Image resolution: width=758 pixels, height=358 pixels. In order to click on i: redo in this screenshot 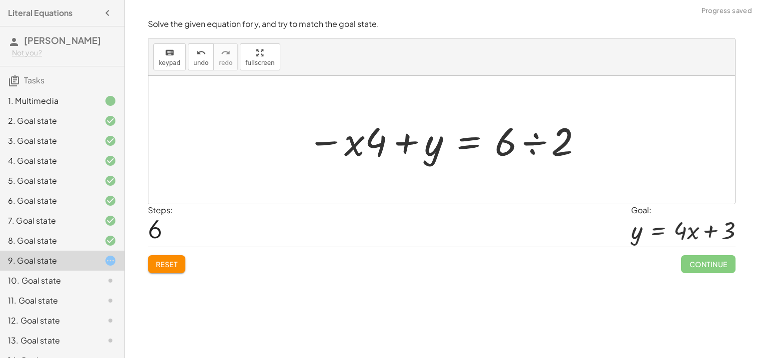, I will do `click(225, 53)`.